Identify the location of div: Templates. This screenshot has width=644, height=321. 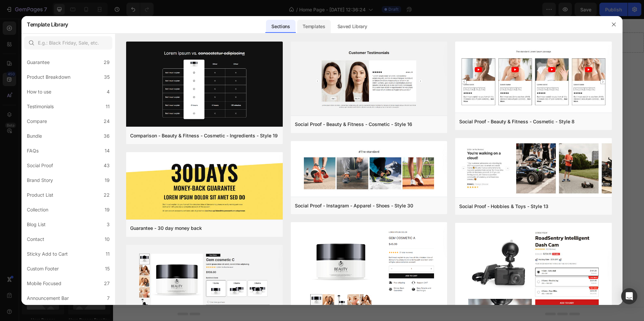
(313, 27).